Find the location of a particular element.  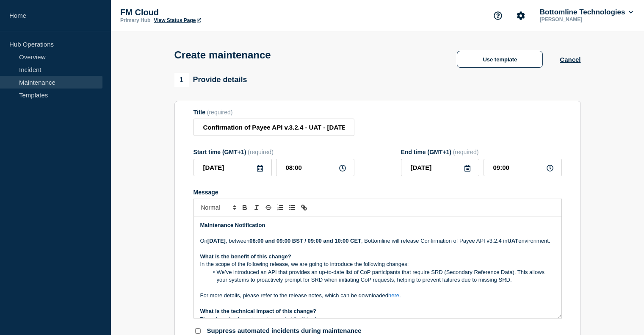

div: End time (GMT+1) is located at coordinates (481, 152).